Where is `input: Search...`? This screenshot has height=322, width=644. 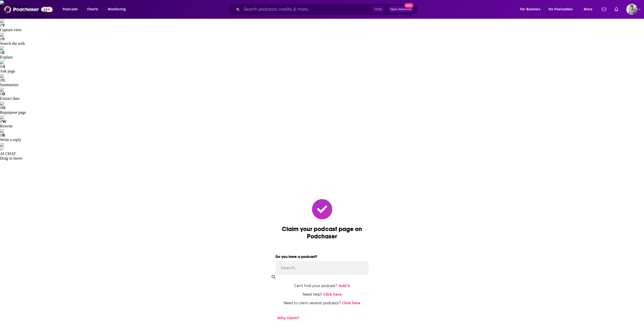 input: Search... is located at coordinates (322, 268).